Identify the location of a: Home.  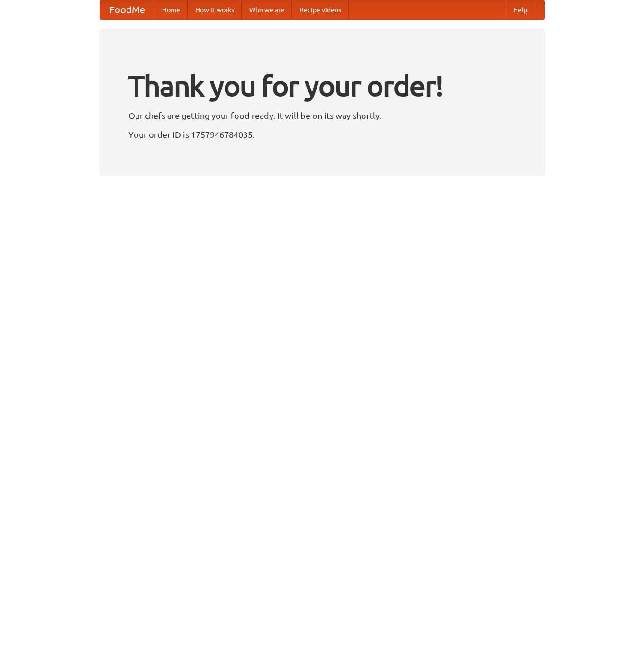
(171, 10).